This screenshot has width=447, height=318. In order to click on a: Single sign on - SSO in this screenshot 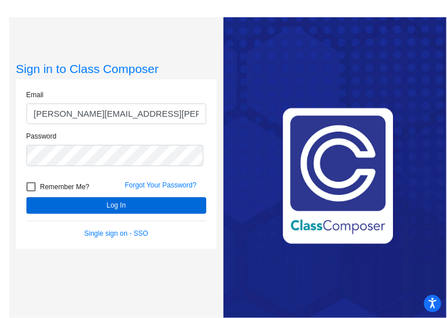, I will do `click(116, 233)`.